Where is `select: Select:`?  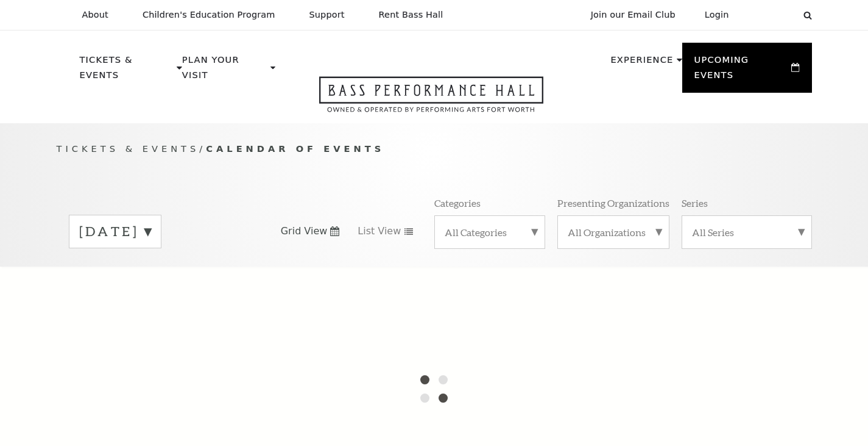
select: Select: is located at coordinates (770, 15).